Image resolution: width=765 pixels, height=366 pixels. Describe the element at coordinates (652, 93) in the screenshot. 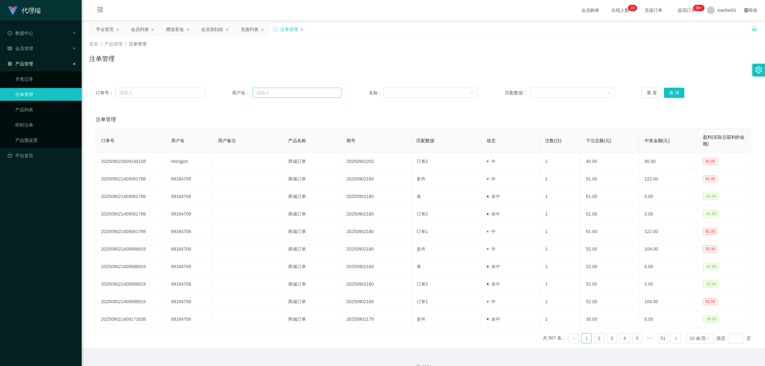

I see `button: 重 置` at that location.